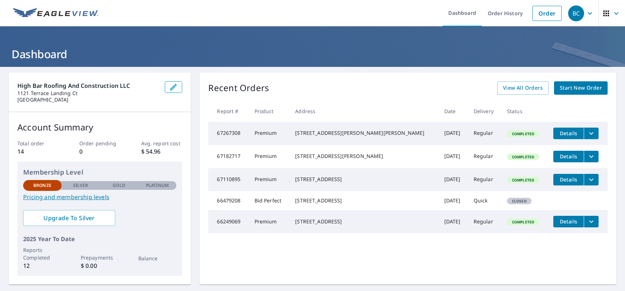 The height and width of the screenshot is (291, 625). Describe the element at coordinates (100, 143) in the screenshot. I see `p: Order pending` at that location.